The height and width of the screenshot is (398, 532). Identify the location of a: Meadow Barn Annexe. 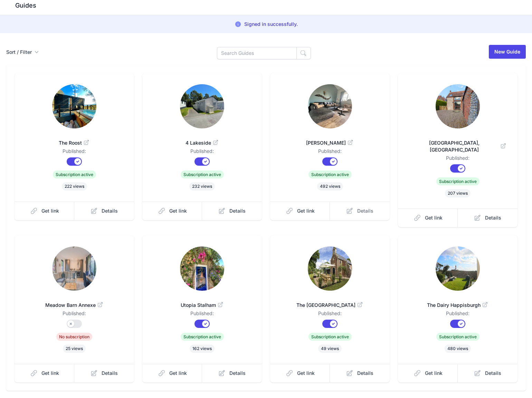
(74, 302).